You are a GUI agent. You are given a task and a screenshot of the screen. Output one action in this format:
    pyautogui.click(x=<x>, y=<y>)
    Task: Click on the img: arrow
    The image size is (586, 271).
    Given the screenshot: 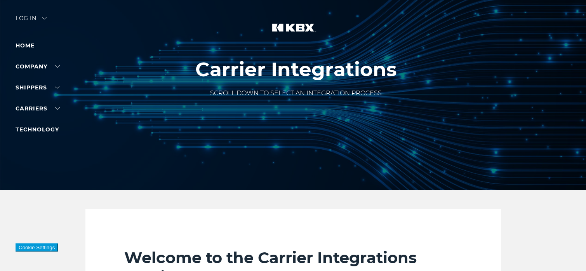 What is the action you would take?
    pyautogui.click(x=44, y=18)
    